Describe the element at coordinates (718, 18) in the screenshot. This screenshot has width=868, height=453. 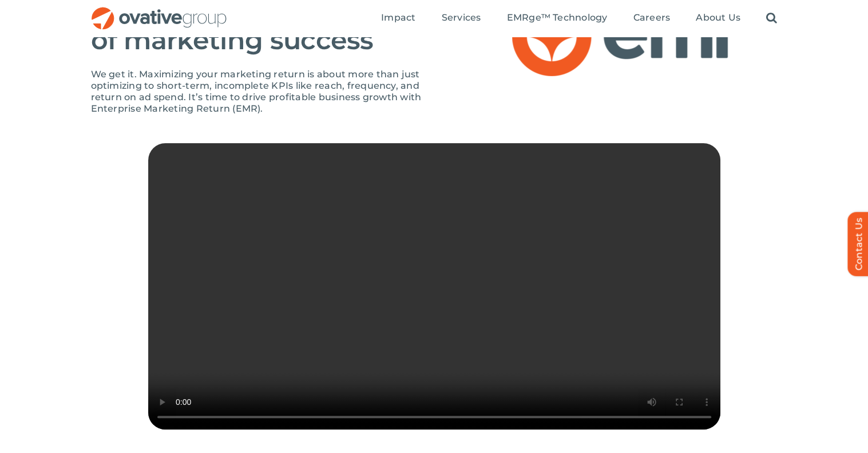
I see `a: About Us` at that location.